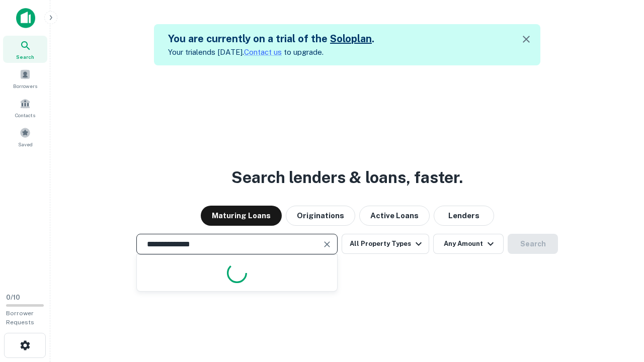 This screenshot has height=362, width=644. I want to click on a: Contact us, so click(263, 52).